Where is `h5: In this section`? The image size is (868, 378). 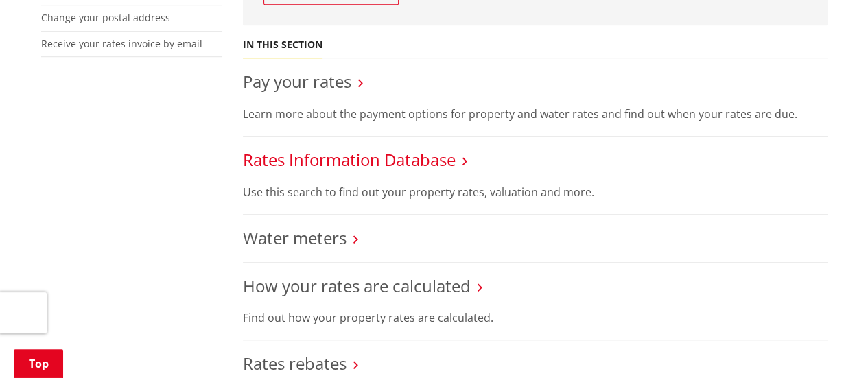
h5: In this section is located at coordinates (282, 45).